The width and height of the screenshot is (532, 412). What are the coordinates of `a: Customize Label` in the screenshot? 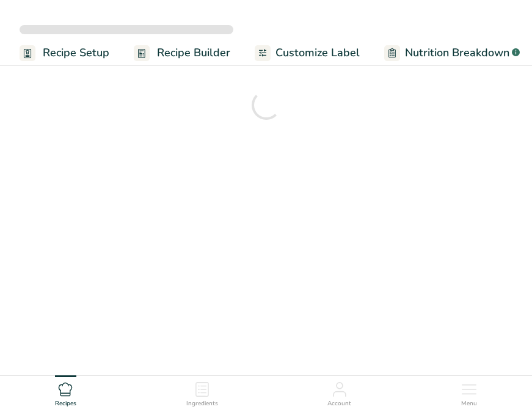 It's located at (307, 53).